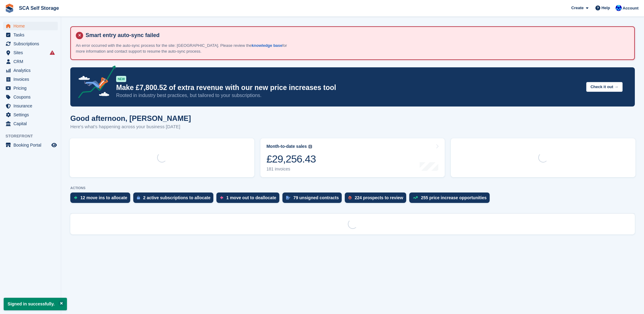  What do you see at coordinates (175, 199) in the screenshot?
I see `a: 2 active subscriptions to allocate` at bounding box center [175, 199].